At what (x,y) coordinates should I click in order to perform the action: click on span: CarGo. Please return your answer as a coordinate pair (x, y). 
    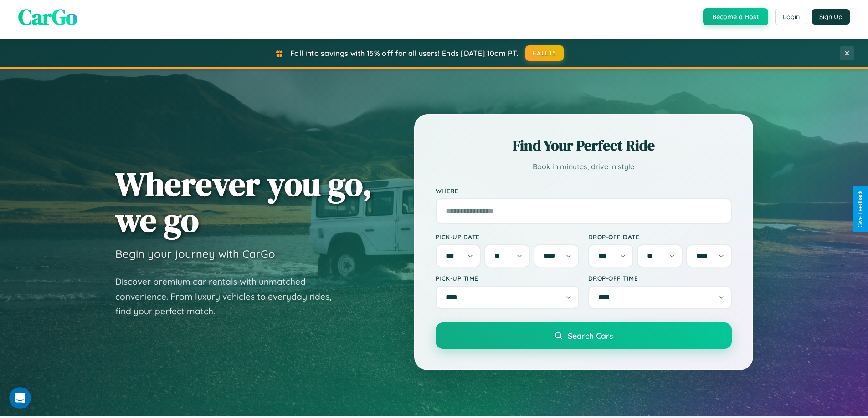
    Looking at the image, I should click on (48, 17).